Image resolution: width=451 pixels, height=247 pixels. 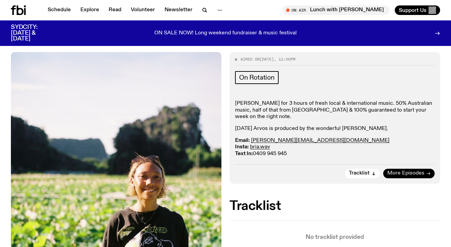 I want to click on p: 0409 945 945, so click(x=335, y=148).